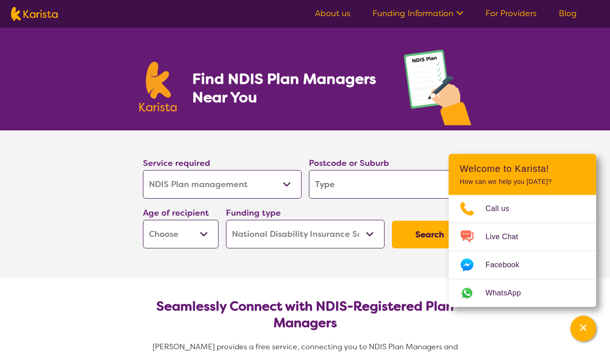  Describe the element at coordinates (508, 293) in the screenshot. I see `span: WhatsApp` at that location.